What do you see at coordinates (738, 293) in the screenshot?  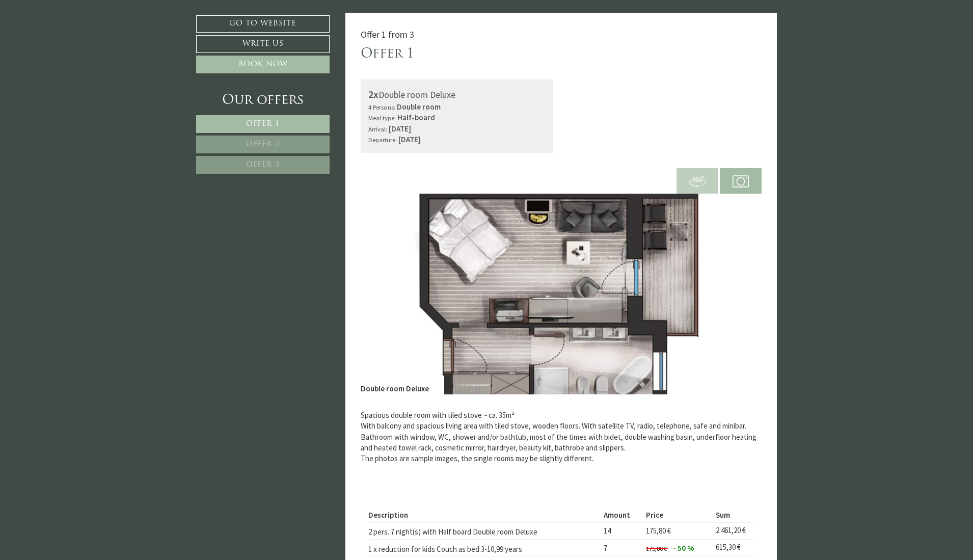 I see `button: Next` at bounding box center [738, 293].